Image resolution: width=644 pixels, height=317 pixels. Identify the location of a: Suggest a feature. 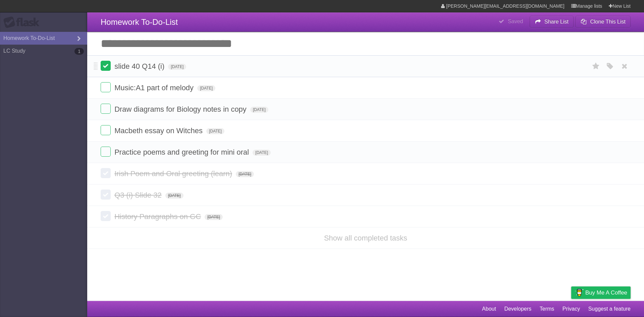
(610, 309).